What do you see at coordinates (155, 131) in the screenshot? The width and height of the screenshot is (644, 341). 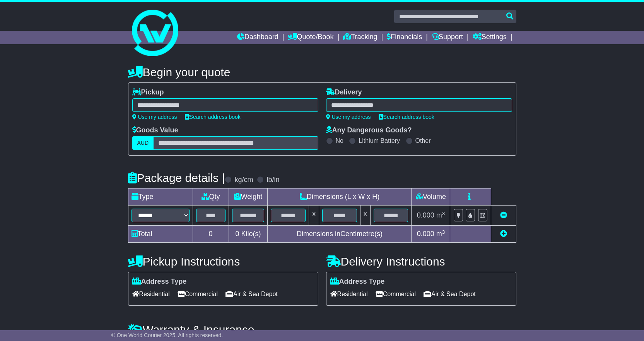 I see `label: Goods Value` at bounding box center [155, 131].